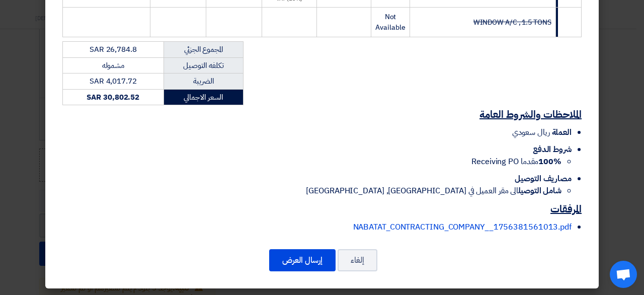 The height and width of the screenshot is (295, 644). What do you see at coordinates (624, 274) in the screenshot?
I see `a: Open chat` at bounding box center [624, 274].